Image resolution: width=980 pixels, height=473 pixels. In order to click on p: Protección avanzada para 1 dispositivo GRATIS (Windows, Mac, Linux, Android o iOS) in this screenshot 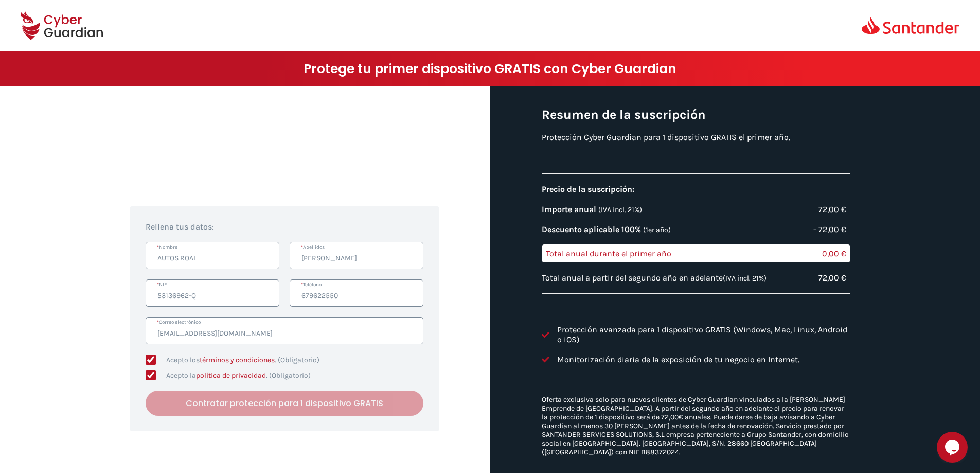, I will do `click(704, 335)`.